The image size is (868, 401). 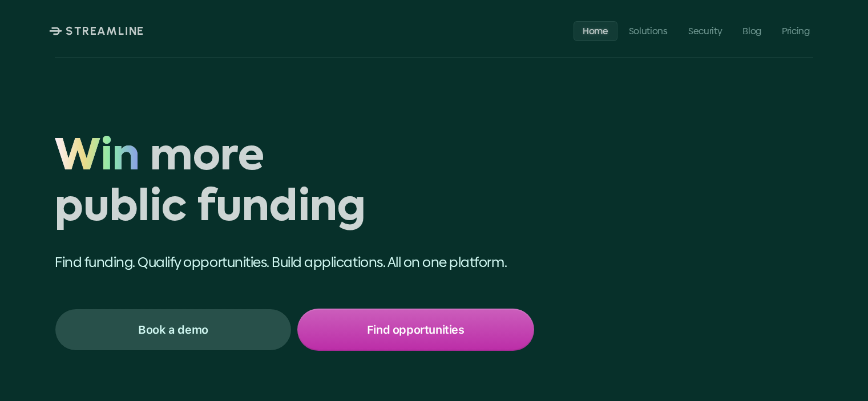 What do you see at coordinates (796, 30) in the screenshot?
I see `a: Pricing` at bounding box center [796, 30].